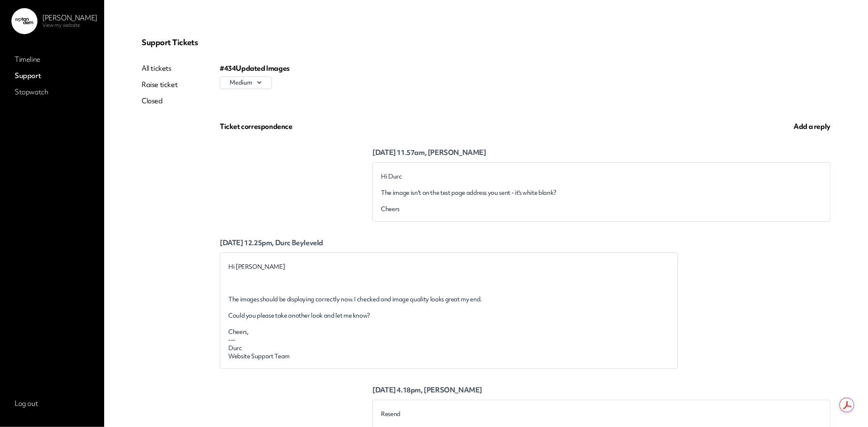 The height and width of the screenshot is (427, 868). What do you see at coordinates (449, 299) in the screenshot?
I see `p: The images should be displaying correctly now. I checked and image quality looks great my end.` at bounding box center [449, 299].